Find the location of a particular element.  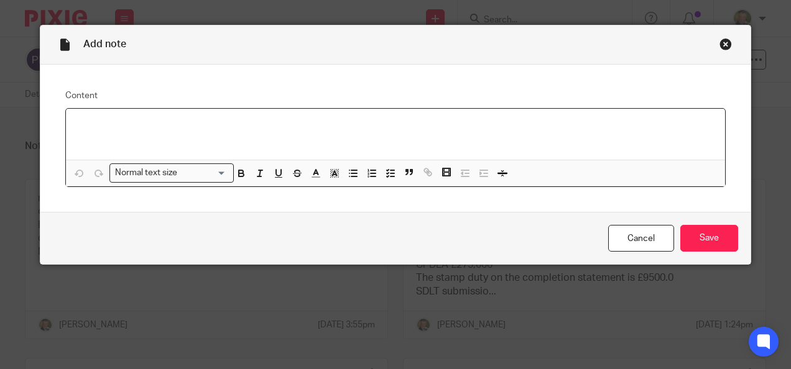

div: Search for option is located at coordinates (172, 173).